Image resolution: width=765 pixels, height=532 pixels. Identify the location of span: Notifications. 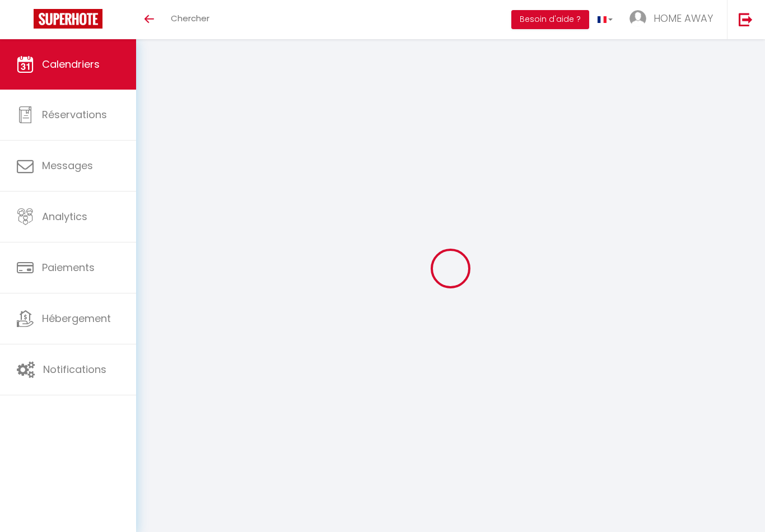
(74, 369).